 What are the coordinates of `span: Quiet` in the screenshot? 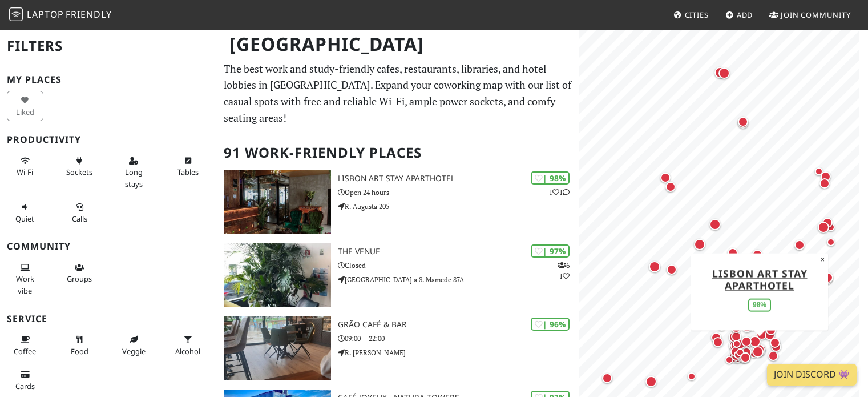 It's located at (24, 219).